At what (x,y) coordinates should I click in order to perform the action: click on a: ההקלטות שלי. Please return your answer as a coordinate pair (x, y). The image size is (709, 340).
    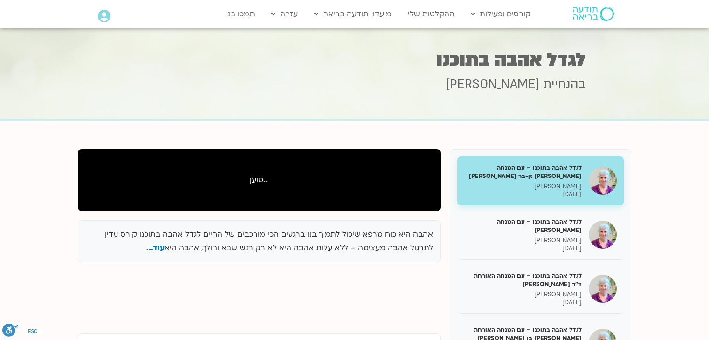
    Looking at the image, I should click on (431, 14).